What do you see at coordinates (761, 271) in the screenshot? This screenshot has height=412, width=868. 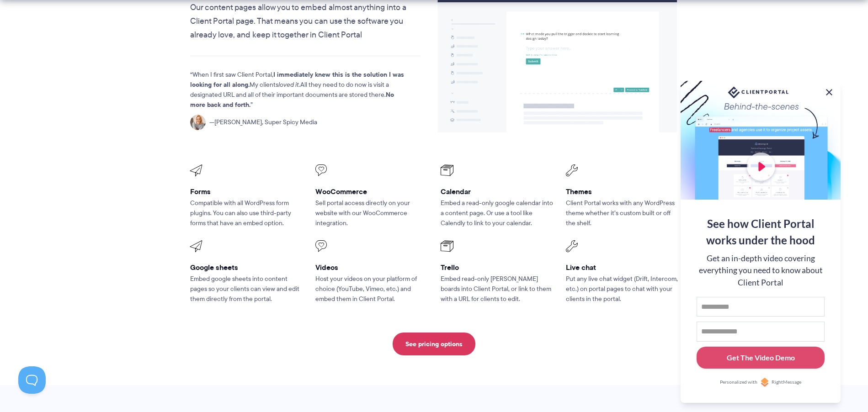 I see `div: Get an in-depth video covering everything you need to know about Client Portal` at bounding box center [761, 271].